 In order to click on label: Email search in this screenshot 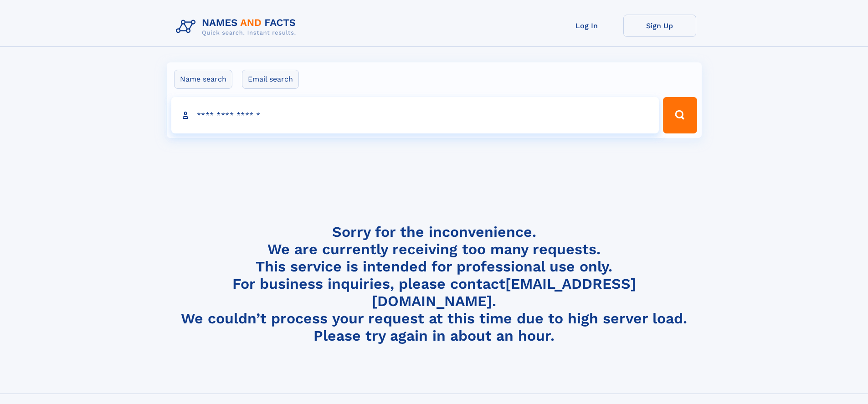, I will do `click(270, 79)`.